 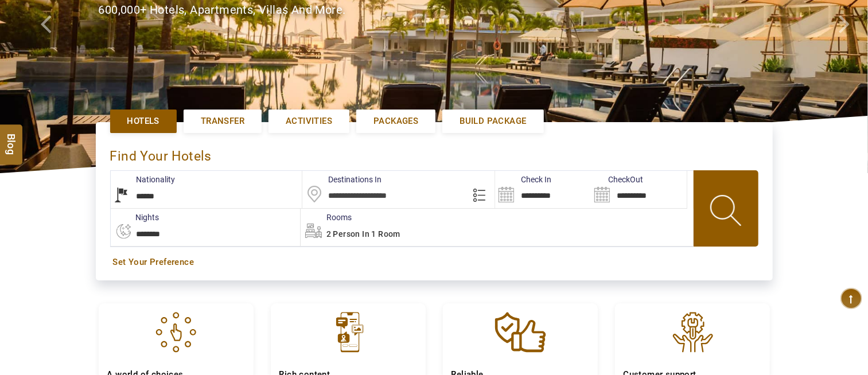 I want to click on label: Check In, so click(x=523, y=180).